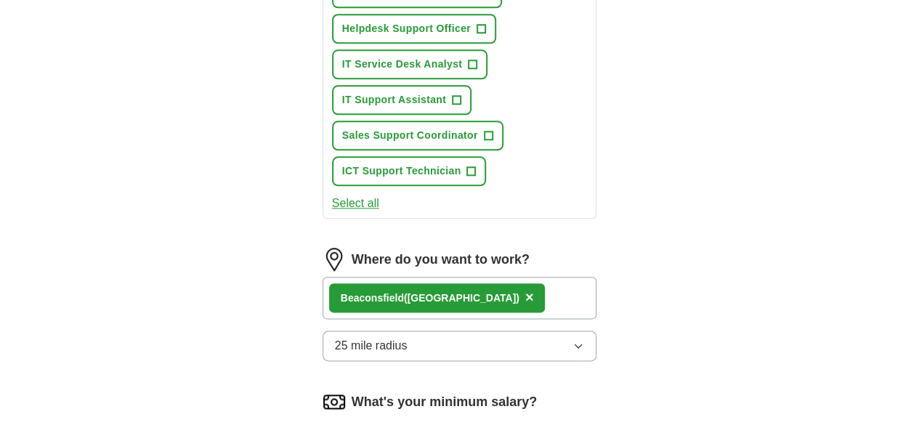  What do you see at coordinates (334, 402) in the screenshot?
I see `img: salary.png` at bounding box center [334, 402].